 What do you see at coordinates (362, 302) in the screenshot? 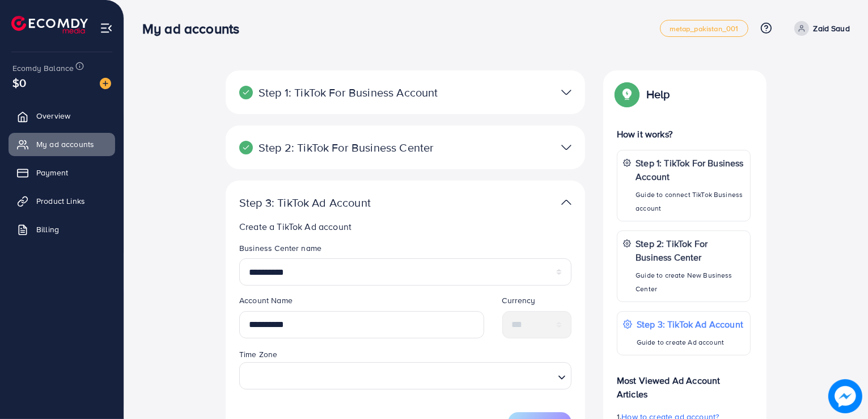
I see `legend: Account Name` at bounding box center [362, 302].